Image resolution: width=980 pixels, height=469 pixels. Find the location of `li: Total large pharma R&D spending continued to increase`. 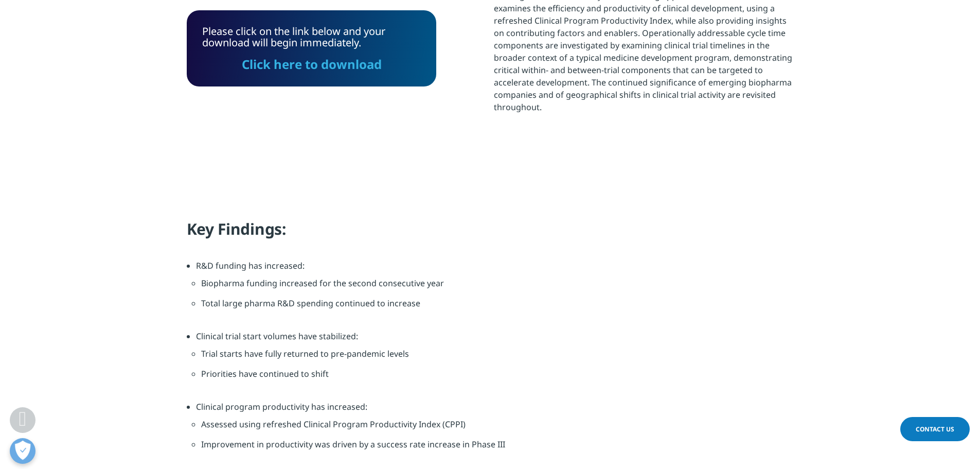

li: Total large pharma R&D spending continued to increase is located at coordinates (495, 307).